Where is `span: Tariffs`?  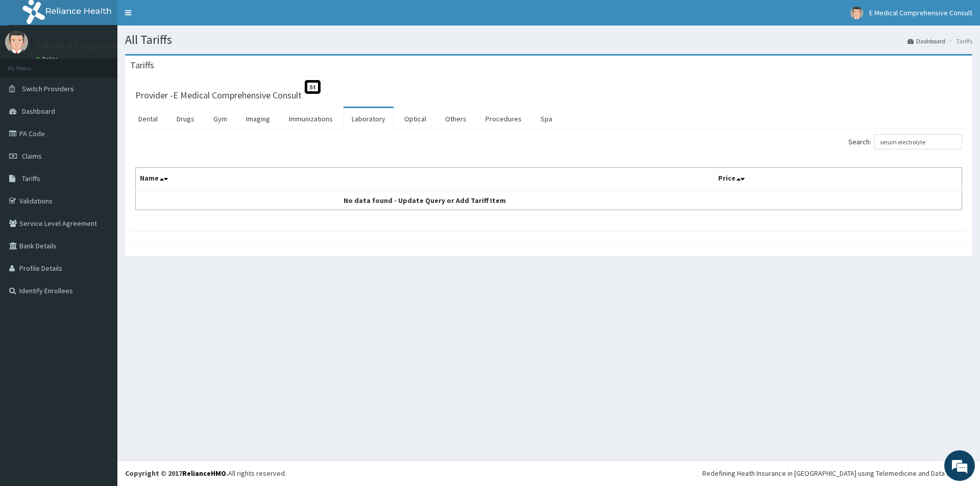 span: Tariffs is located at coordinates (31, 179).